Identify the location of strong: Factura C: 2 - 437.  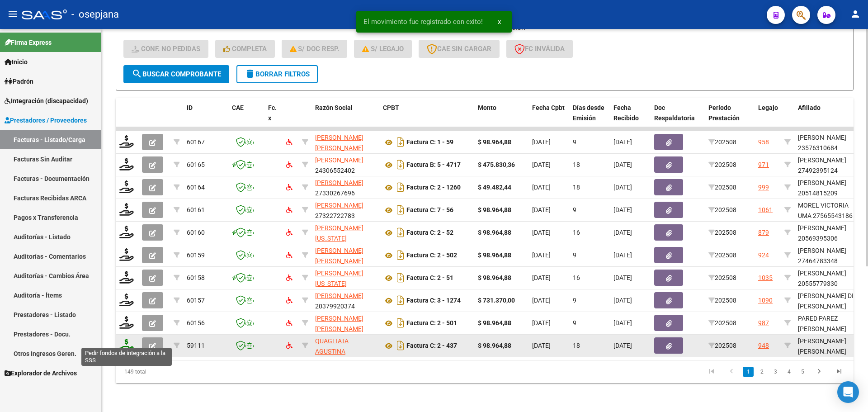
(432, 346).